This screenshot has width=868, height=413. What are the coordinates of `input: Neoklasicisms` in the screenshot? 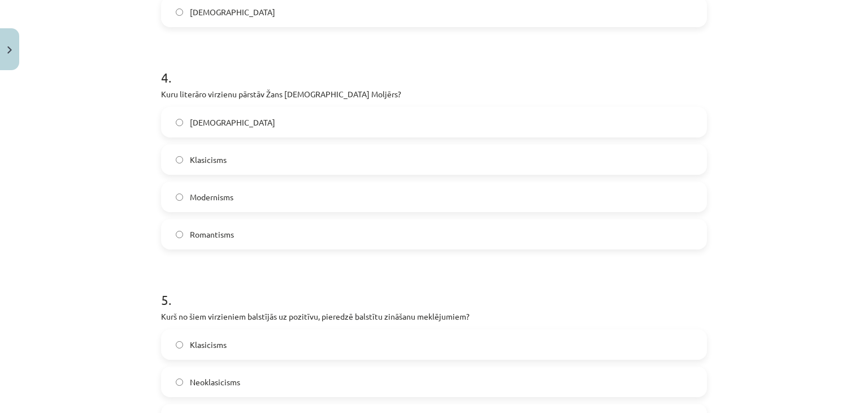 It's located at (180, 382).